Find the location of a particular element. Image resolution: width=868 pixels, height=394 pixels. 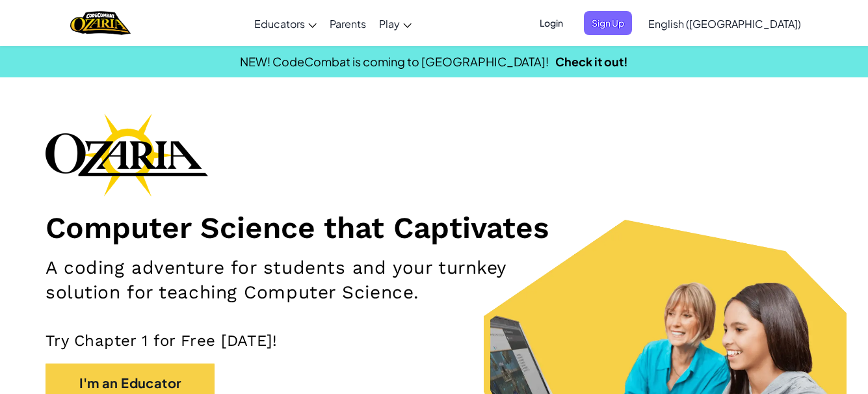

span: Play is located at coordinates (389, 23).